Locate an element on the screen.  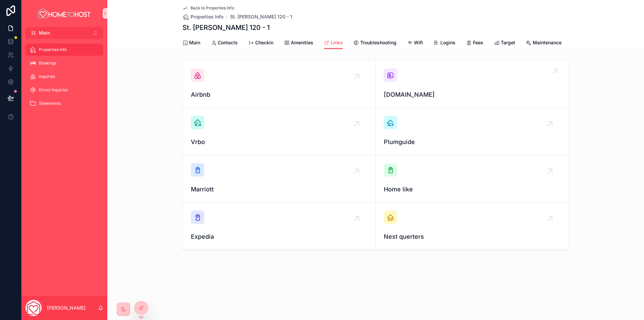
div: scrollable content is located at coordinates (65, 78).